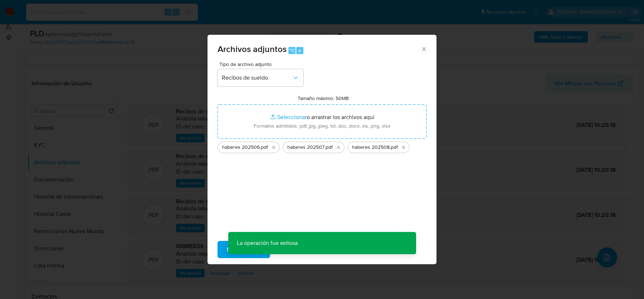 The width and height of the screenshot is (644, 299). I want to click on span: Tipo de archivo adjunto, so click(263, 64).